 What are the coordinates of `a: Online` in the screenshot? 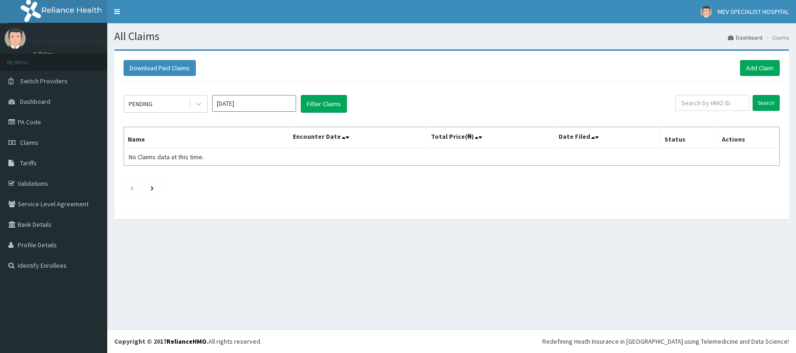 It's located at (44, 54).